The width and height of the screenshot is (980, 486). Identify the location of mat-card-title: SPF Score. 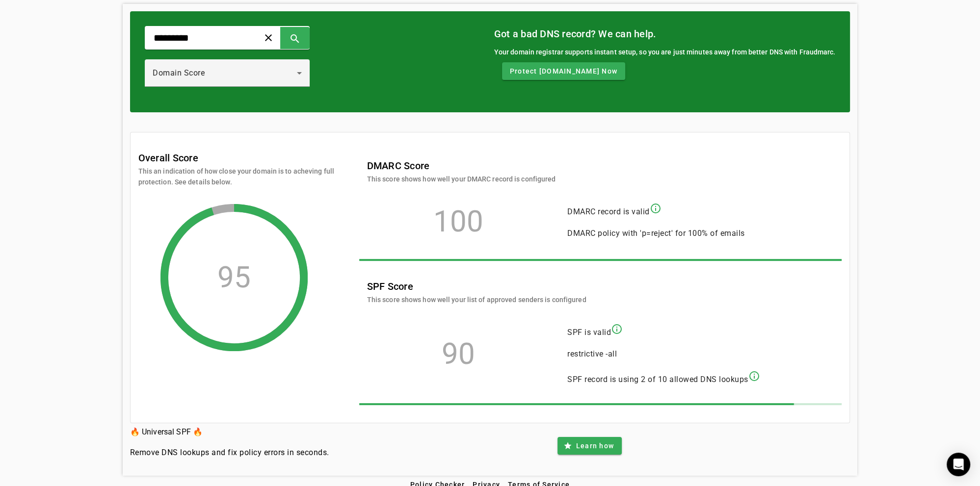
(476, 287).